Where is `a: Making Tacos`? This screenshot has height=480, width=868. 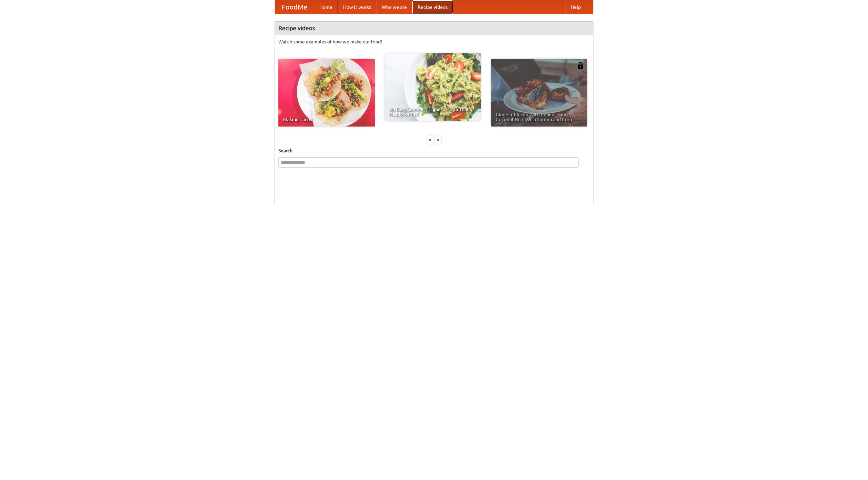 a: Making Tacos is located at coordinates (327, 93).